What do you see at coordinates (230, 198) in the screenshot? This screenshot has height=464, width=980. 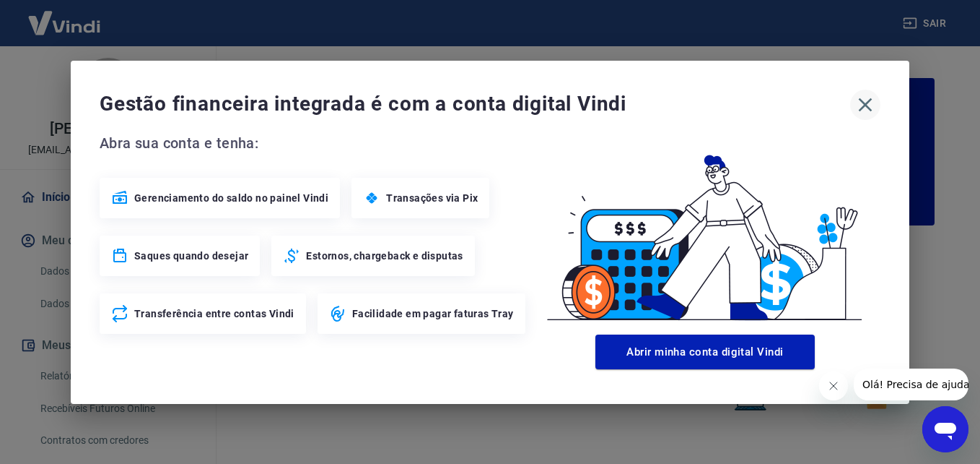 I see `span: Gerenciamento do saldo no painel Vindi` at bounding box center [230, 198].